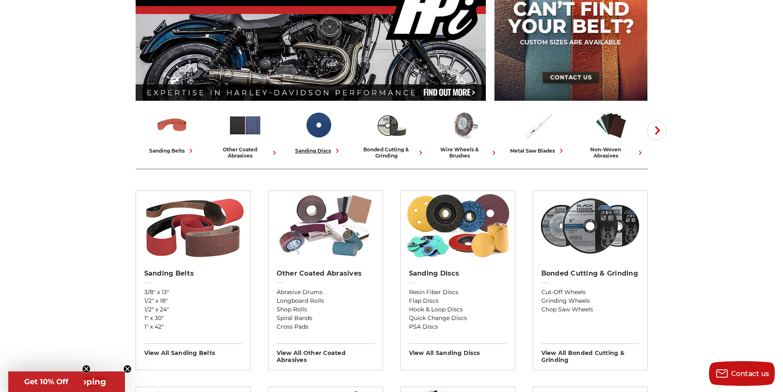 The height and width of the screenshot is (392, 783). I want to click on h3: View All bonded cutting & grinding, so click(590, 353).